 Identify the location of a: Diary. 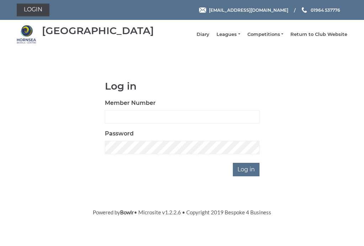
(203, 34).